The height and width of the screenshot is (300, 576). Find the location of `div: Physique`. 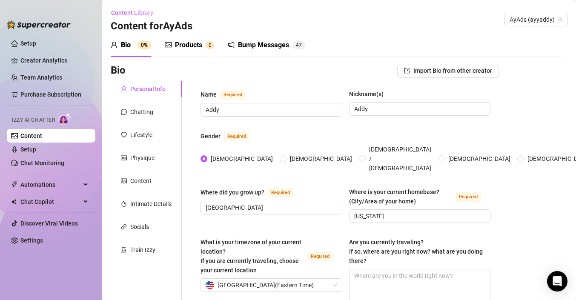

div: Physique is located at coordinates (142, 158).